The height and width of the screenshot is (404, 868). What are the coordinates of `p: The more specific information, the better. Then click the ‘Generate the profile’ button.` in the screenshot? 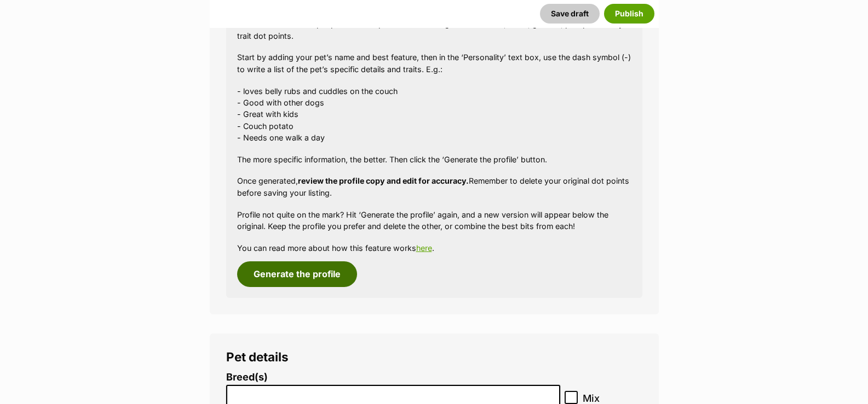 It's located at (434, 159).